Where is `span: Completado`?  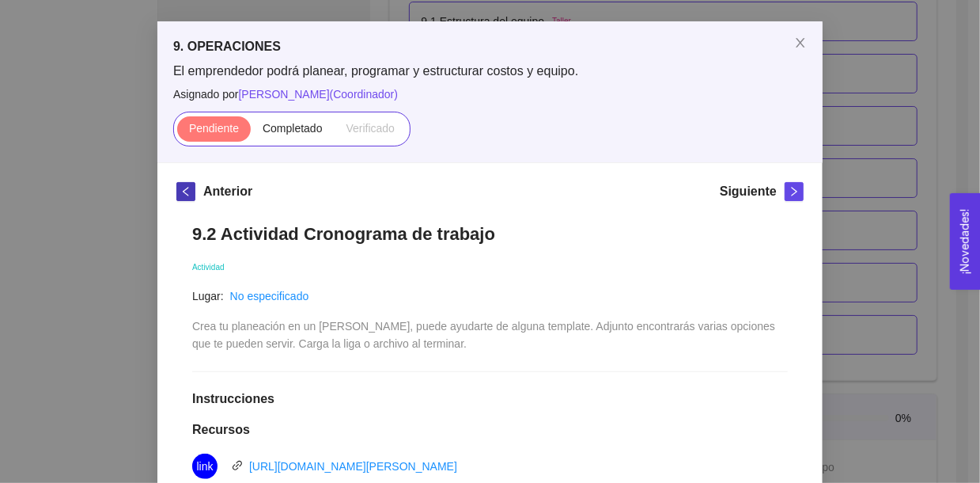 span: Completado is located at coordinates (293, 128).